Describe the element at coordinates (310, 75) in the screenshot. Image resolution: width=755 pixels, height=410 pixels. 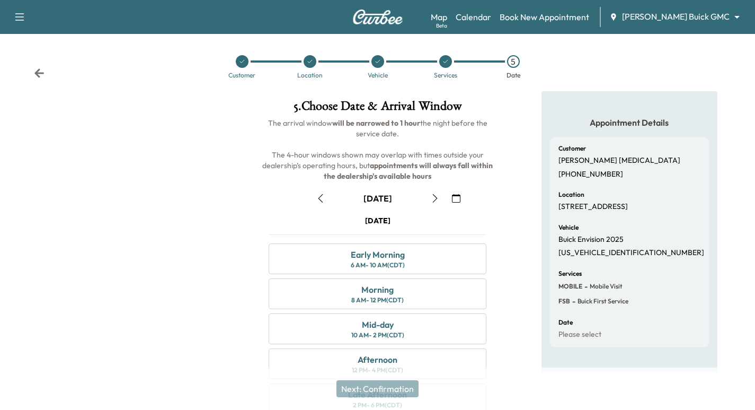
I see `div: Location` at that location.